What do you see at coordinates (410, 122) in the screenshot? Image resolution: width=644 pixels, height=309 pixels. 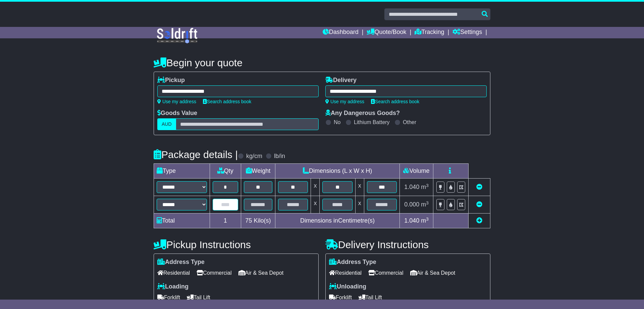 I see `label: Other` at bounding box center [410, 122].